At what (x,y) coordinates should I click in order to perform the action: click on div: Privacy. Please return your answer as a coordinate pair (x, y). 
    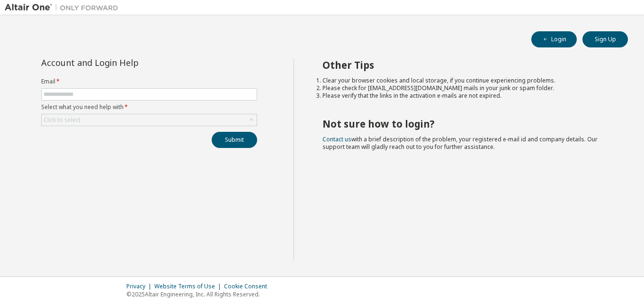
    Looking at the image, I should click on (140, 286).